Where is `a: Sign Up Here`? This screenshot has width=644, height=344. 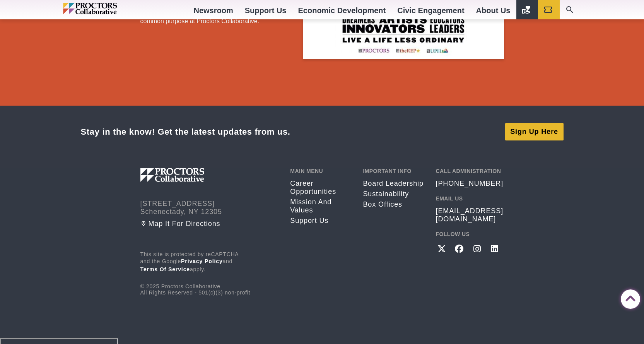
a: Sign Up Here is located at coordinates (534, 132).